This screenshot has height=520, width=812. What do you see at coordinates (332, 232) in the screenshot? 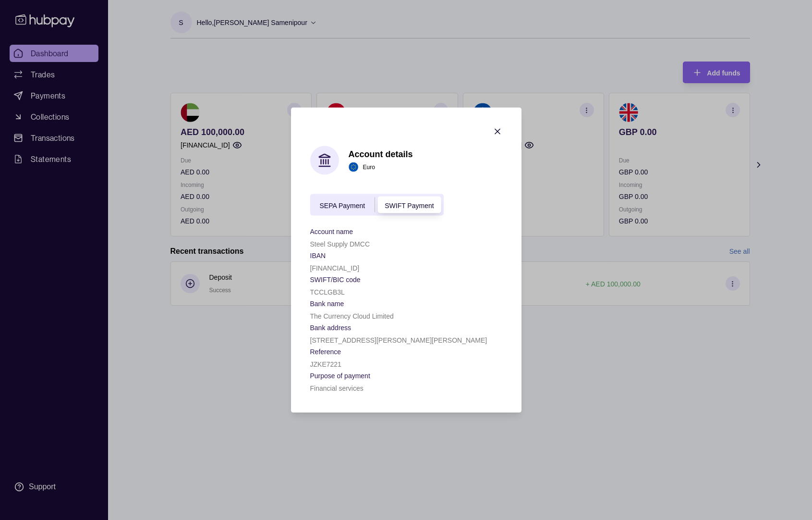
I see `p: Account name` at bounding box center [332, 232].